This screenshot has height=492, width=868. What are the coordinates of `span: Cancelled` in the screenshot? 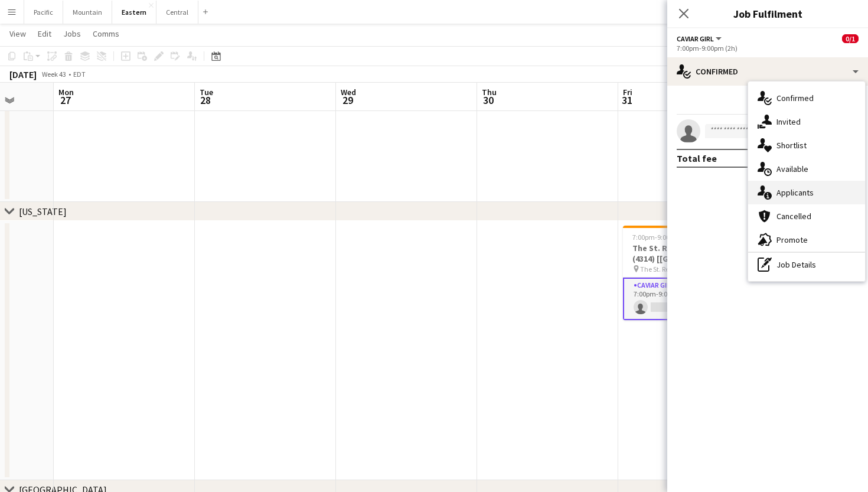 It's located at (793, 216).